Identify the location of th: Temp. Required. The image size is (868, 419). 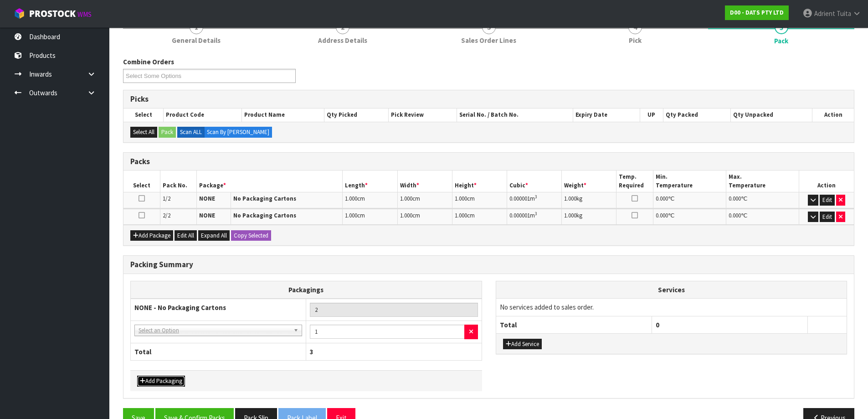
(635, 181).